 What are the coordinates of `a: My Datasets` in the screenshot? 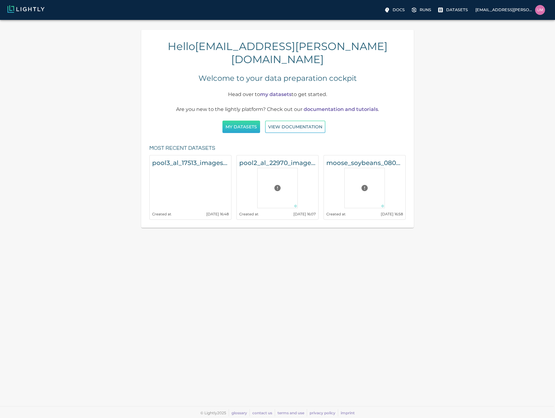 It's located at (241, 127).